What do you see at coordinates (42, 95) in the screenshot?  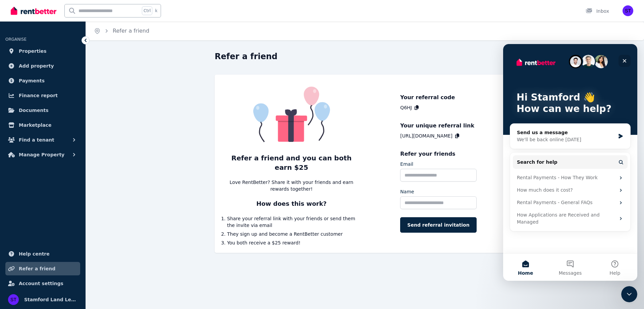 I see `a: Finance report` at bounding box center [42, 95].